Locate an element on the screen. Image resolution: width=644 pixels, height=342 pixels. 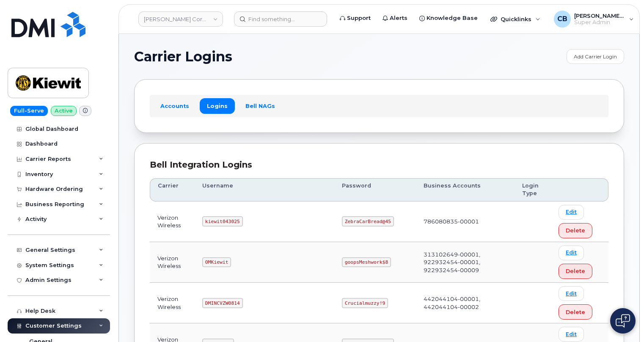
th: Password is located at coordinates (375, 190).